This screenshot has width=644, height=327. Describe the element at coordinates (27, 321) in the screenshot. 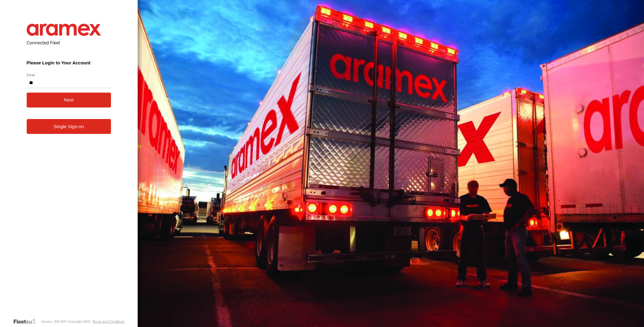

I see `a: Visit our Website` at that location.